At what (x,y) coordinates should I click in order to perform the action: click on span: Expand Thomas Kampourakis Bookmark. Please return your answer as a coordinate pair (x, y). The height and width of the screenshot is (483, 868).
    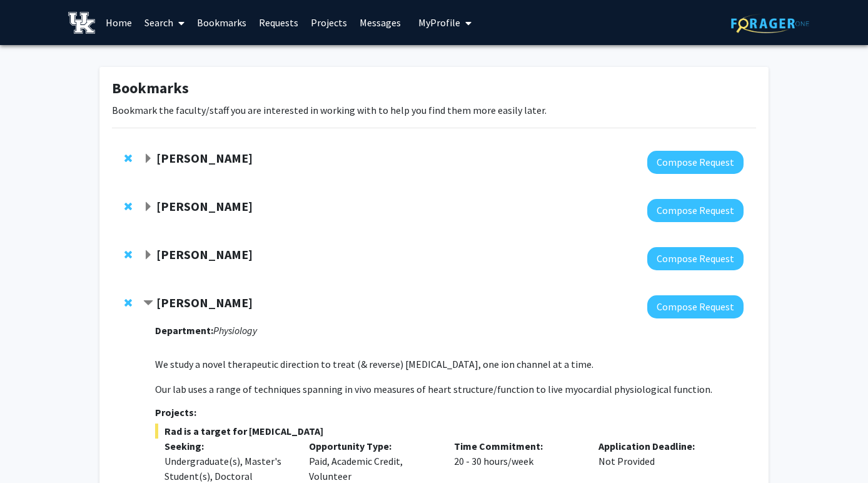
    Looking at the image, I should click on (148, 159).